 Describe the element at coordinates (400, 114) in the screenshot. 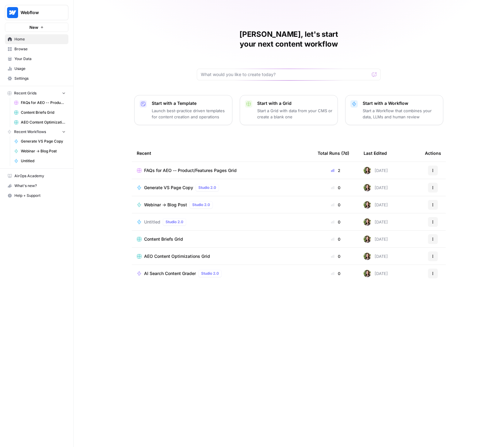

I see `p: Start a Workflow that combines your data, LLMs and human review` at that location.